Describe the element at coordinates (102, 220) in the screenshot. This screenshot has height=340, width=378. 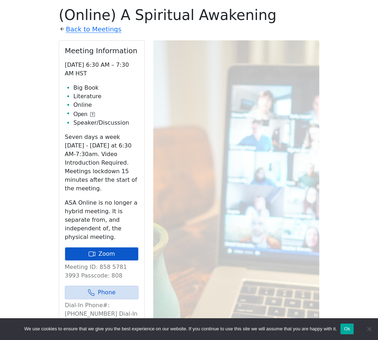
I see `p: ASA Online is no longer a hybrid meeting. It is separate from, and independent of, the physical m...` at that location.